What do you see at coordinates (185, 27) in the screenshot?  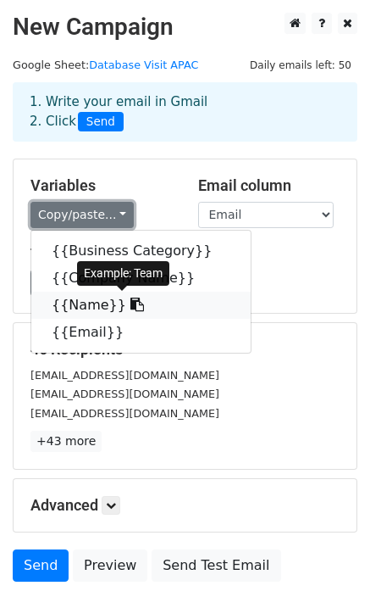 I see `h2: New Campaign` at bounding box center [185, 27].